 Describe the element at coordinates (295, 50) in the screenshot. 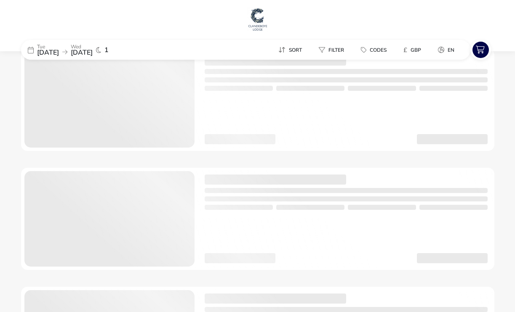

I see `span: Sort` at that location.